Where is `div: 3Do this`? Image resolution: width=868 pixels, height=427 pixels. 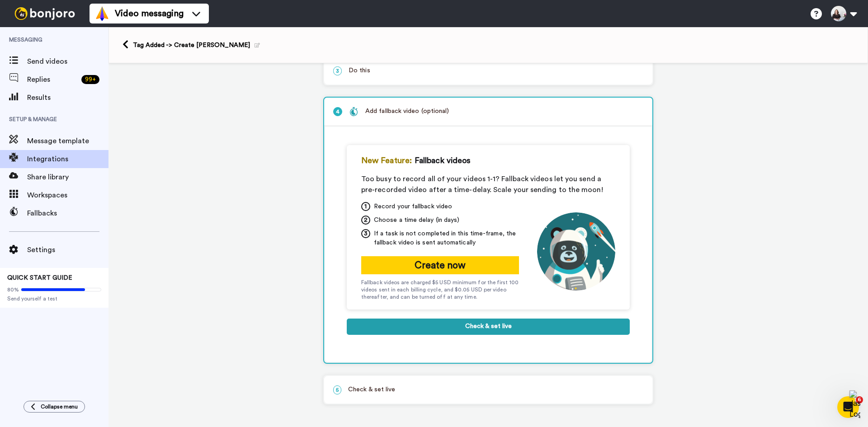
div: 3Do this is located at coordinates (489, 70).